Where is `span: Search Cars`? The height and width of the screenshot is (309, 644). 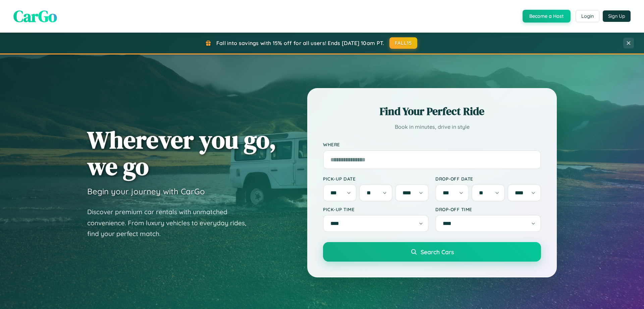 span: Search Cars is located at coordinates (437, 251).